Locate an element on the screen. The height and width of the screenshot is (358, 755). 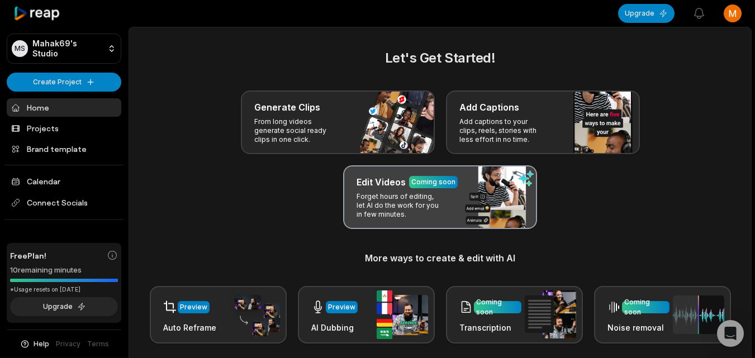
h3: Add Captions is located at coordinates (489, 107).